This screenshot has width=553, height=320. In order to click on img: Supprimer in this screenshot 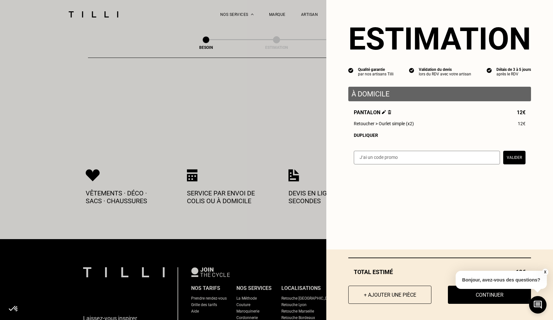, I will do `click(389, 112)`.